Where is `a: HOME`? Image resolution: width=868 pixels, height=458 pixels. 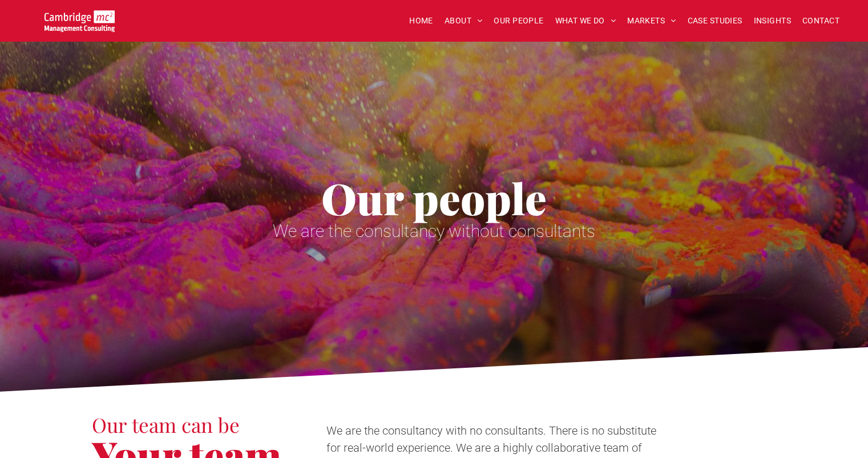
a: HOME is located at coordinates (421, 21).